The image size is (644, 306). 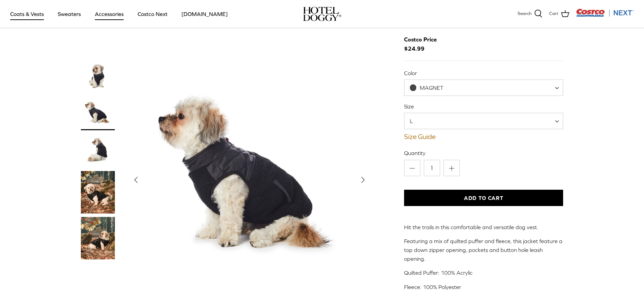 I want to click on a: Accessories, so click(x=109, y=14).